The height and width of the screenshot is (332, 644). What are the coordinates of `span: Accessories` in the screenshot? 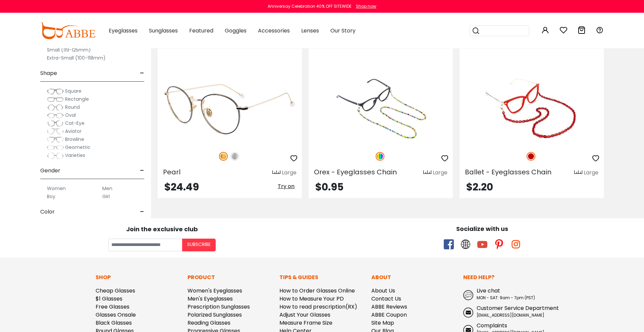 It's located at (274, 30).